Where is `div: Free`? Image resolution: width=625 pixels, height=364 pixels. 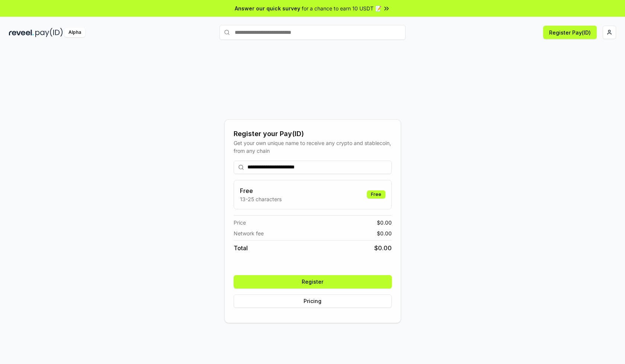
div: Free is located at coordinates (376, 194).